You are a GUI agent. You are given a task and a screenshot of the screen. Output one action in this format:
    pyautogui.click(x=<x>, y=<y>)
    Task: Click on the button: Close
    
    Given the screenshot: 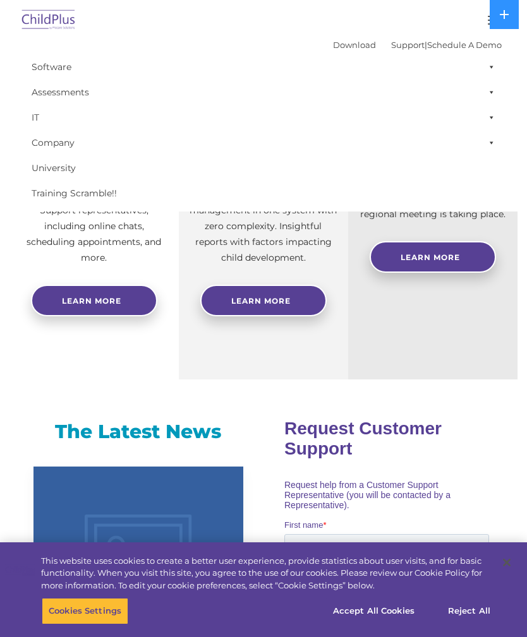 What is the action you would take?
    pyautogui.click(x=506, y=563)
    